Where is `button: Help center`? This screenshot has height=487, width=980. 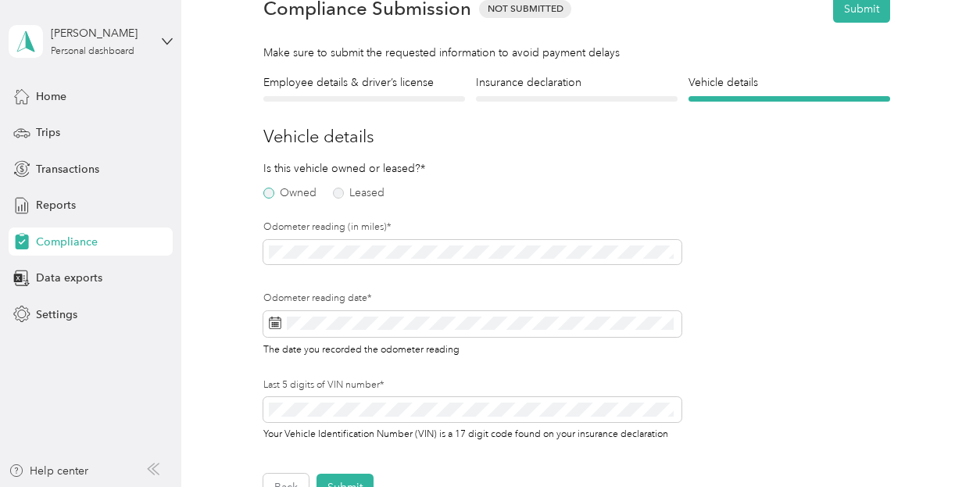 button: Help center is located at coordinates (49, 471).